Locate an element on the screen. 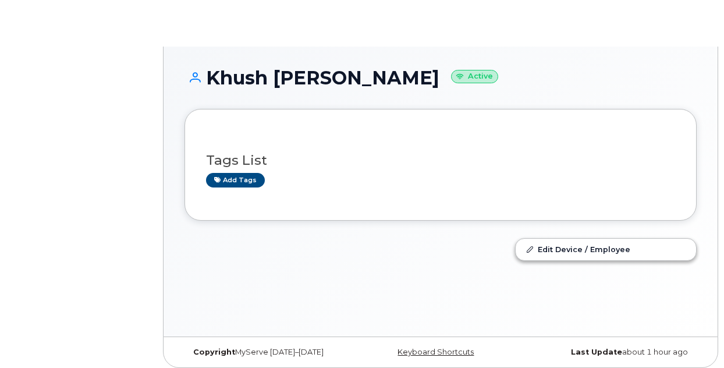 This screenshot has width=724, height=368. a: Keyboard Shortcuts is located at coordinates (435, 351).